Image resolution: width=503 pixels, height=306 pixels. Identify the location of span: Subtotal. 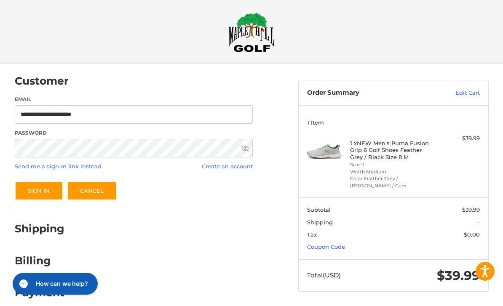
(319, 210).